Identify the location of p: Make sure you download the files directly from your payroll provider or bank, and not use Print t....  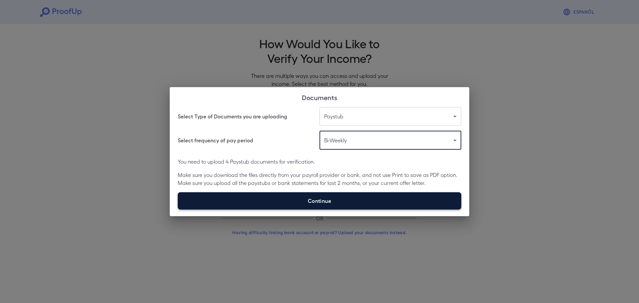
(320, 179).